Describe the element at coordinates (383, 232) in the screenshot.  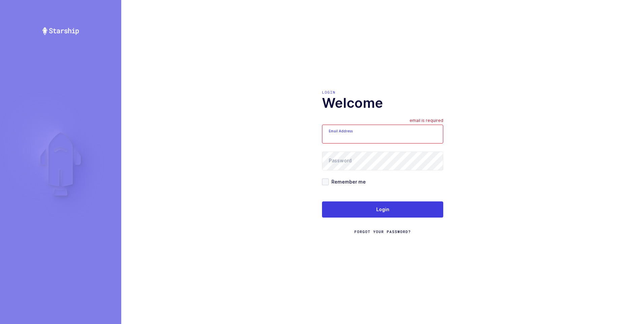
I see `span: Forgot Your Password?` at that location.